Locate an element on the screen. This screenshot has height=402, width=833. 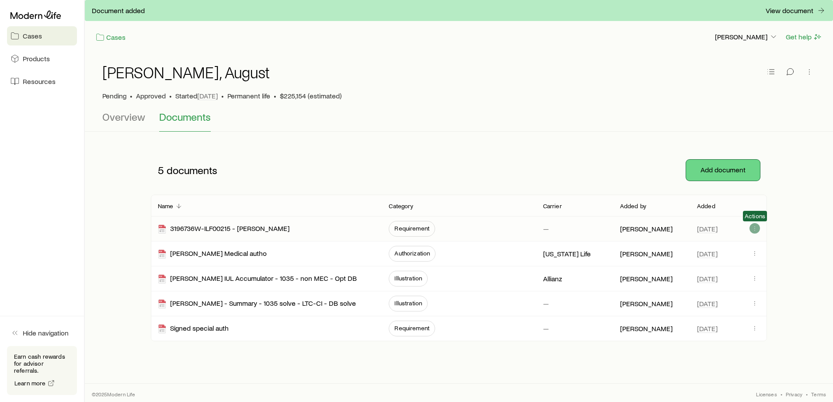
p: Earn cash rewards for advisor referrals. is located at coordinates (42, 363).